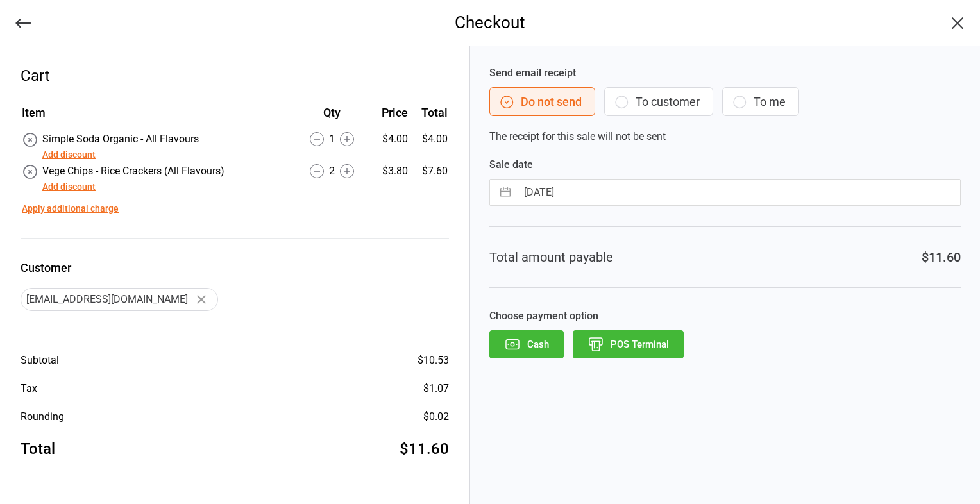  I want to click on label: Customer, so click(235, 268).